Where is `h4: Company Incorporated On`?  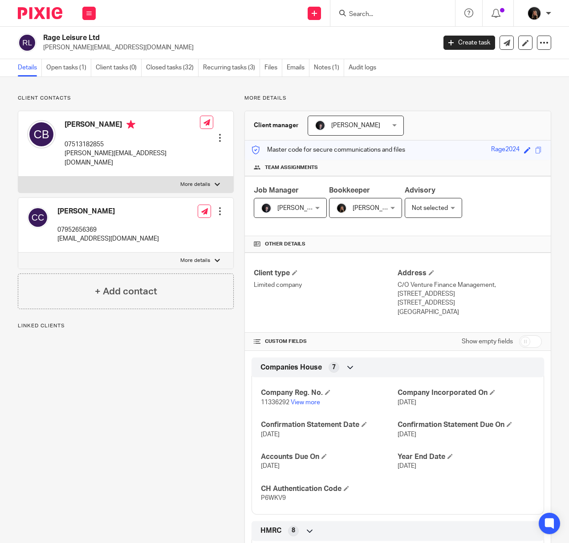
h4: Company Incorporated On is located at coordinates (466, 393).